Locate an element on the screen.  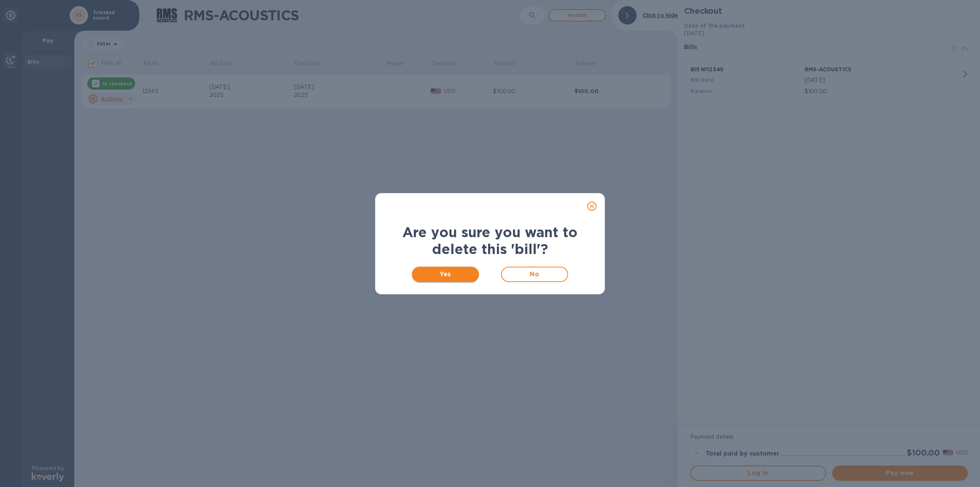
span: Yes is located at coordinates (445, 274).